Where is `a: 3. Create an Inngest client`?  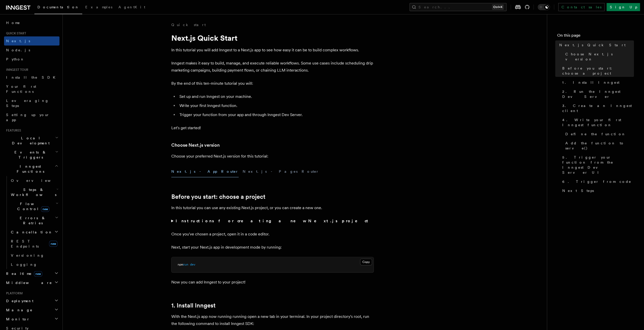
a: 3. Create an Inngest client is located at coordinates (597, 108).